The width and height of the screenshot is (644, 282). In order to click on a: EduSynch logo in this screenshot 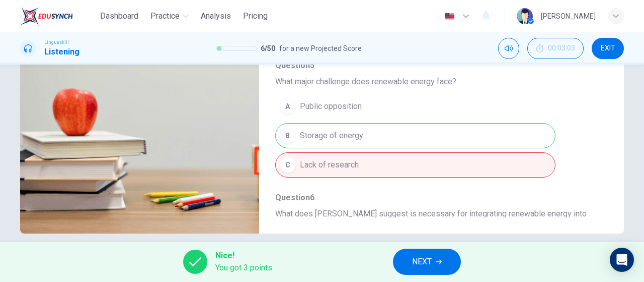, I will do `click(58, 16)`.